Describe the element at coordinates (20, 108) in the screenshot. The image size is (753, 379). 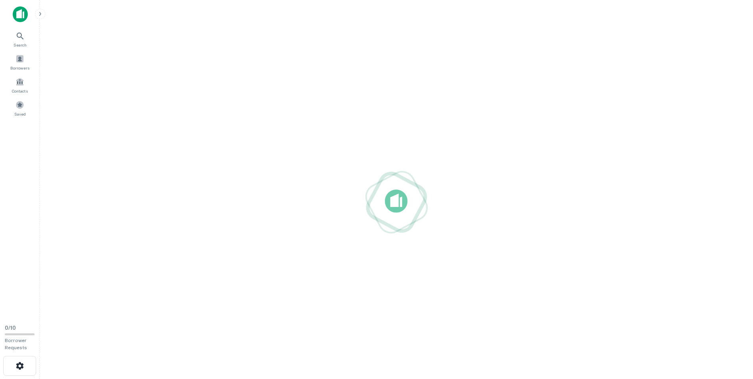
I see `a: Saved` at that location.